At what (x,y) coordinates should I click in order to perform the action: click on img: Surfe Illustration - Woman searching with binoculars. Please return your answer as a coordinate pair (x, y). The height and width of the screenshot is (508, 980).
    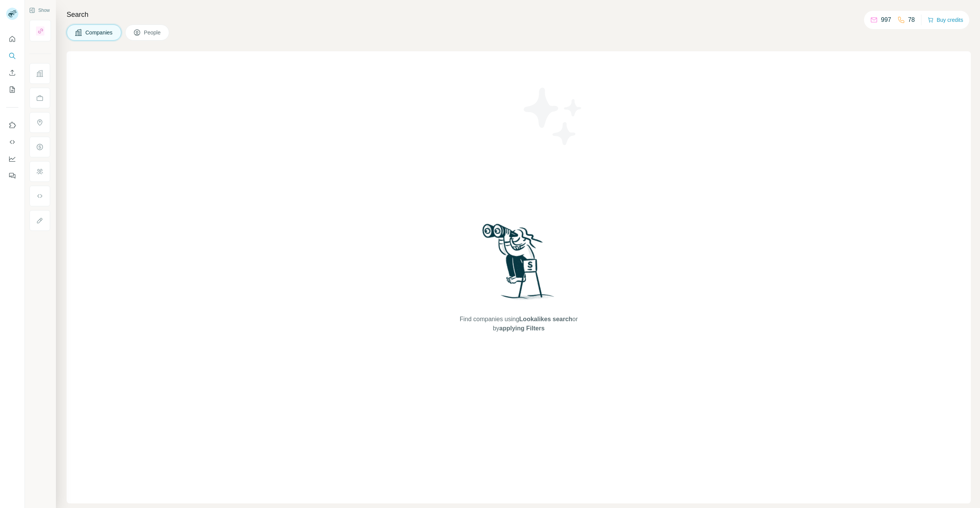
    Looking at the image, I should click on (518, 264).